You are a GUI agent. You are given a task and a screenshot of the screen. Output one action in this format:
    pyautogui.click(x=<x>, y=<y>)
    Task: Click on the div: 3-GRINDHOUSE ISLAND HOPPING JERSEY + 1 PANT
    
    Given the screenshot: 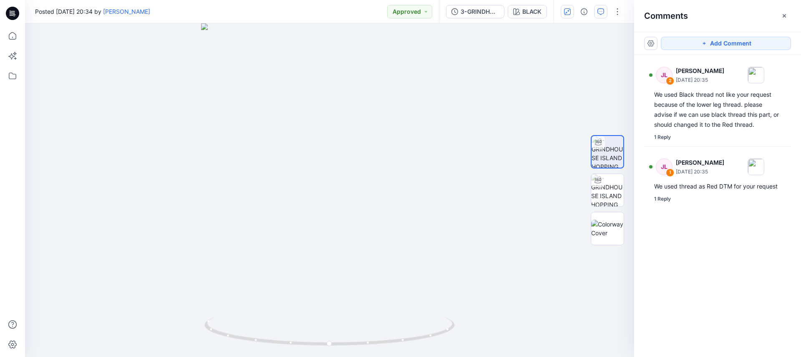 What is the action you would take?
    pyautogui.click(x=480, y=12)
    